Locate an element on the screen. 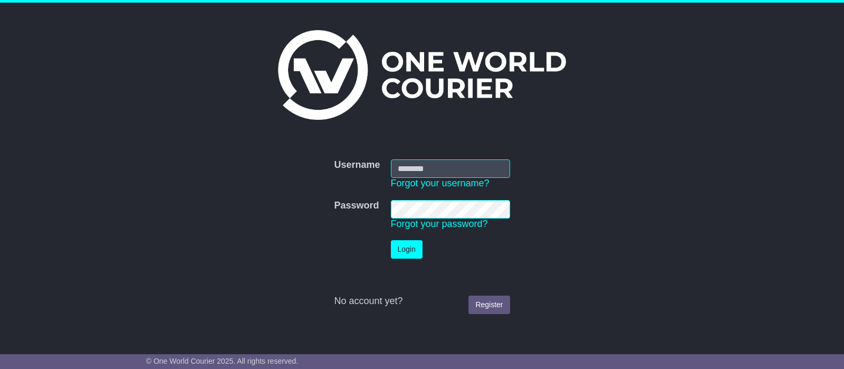  img: One World is located at coordinates (422, 75).